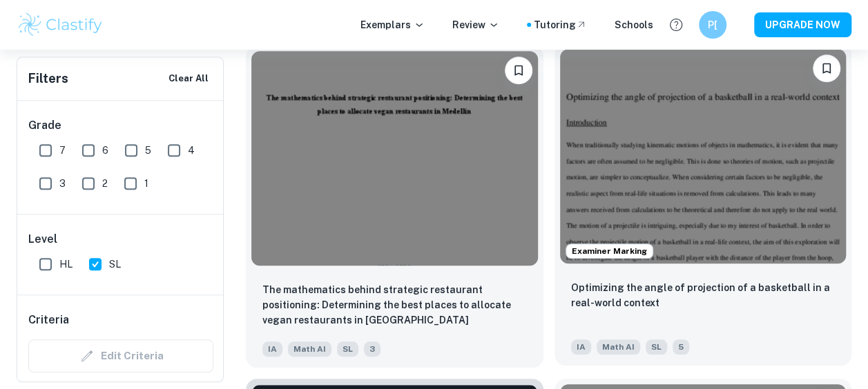  Describe the element at coordinates (609, 252) in the screenshot. I see `span: Examiner Marking` at that location.